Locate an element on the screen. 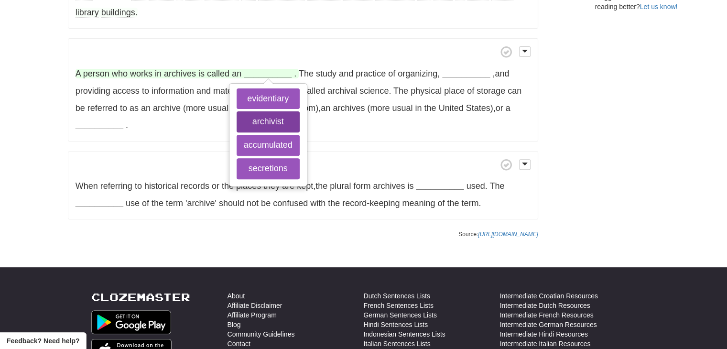 The width and height of the screenshot is (727, 349). span: buildings is located at coordinates (118, 12).